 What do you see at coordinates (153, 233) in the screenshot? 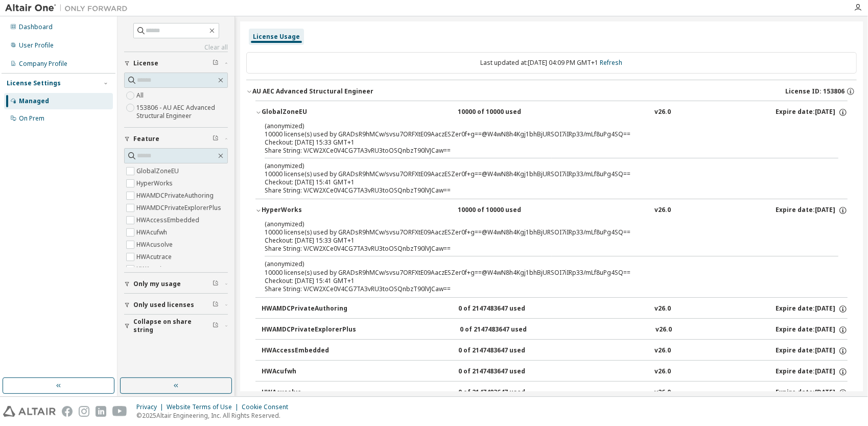
I see `label: HWAcufwh` at bounding box center [153, 233].